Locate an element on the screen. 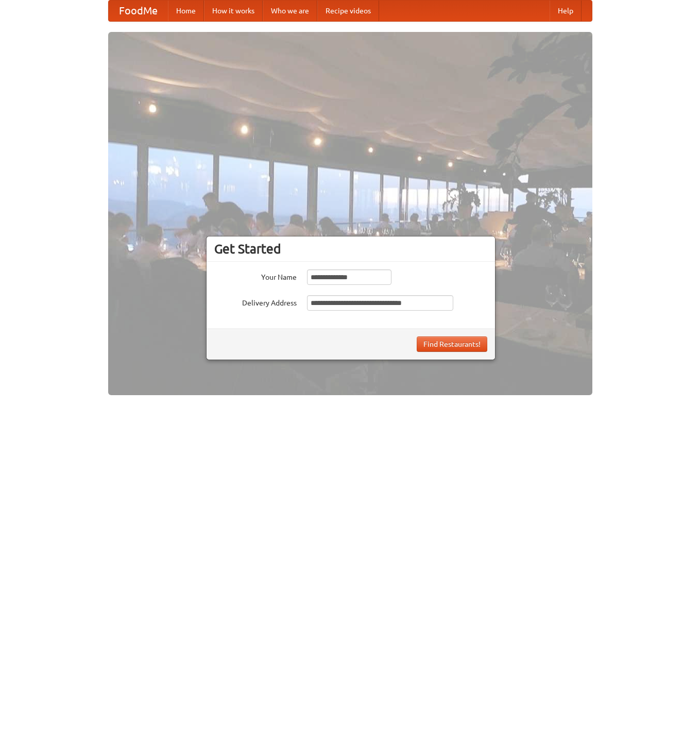 The image size is (700, 729). a: Recipe videos is located at coordinates (349, 10).